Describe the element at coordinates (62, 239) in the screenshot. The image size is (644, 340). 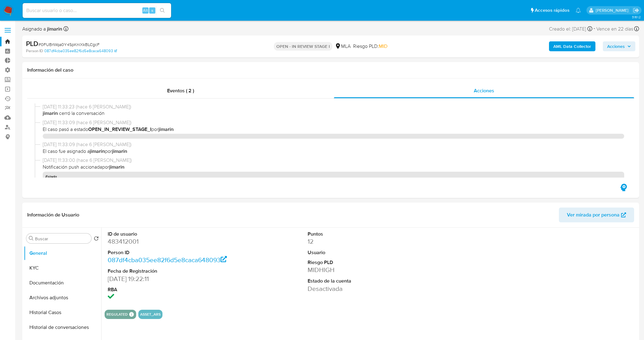
I see `input: Buscar` at that location.